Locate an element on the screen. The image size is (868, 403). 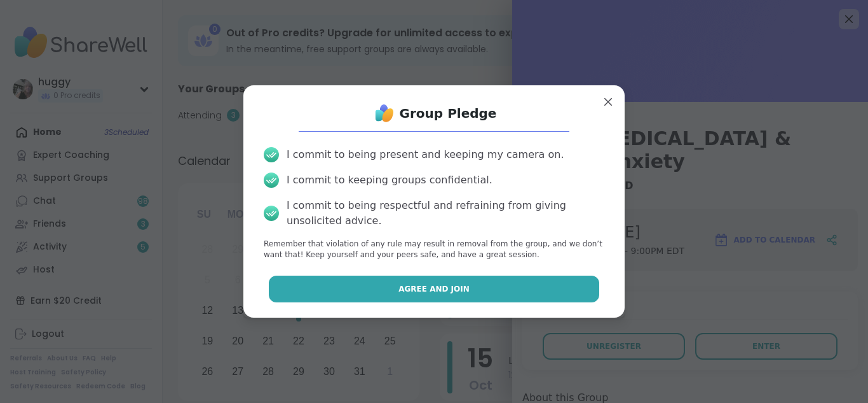
button: Agree and Join is located at coordinates (434, 288).